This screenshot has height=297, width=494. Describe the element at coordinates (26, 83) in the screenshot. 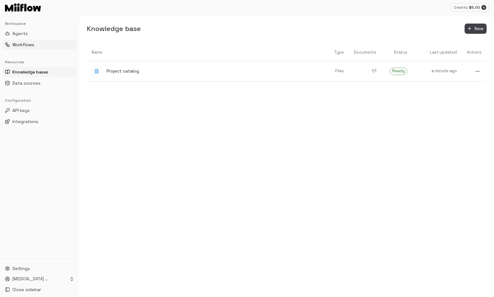

I see `span: Data sources` at that location.